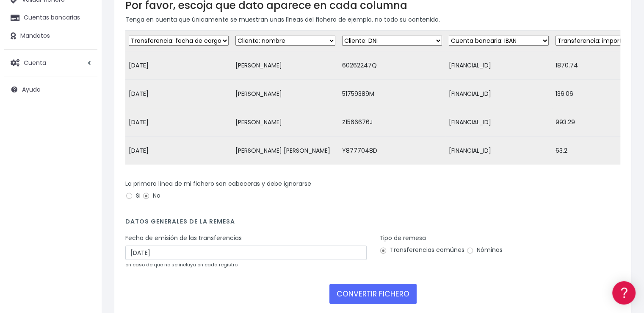 This screenshot has height=313, width=644. What do you see at coordinates (85, 207) in the screenshot?
I see `div: Programadores` at bounding box center [85, 207].